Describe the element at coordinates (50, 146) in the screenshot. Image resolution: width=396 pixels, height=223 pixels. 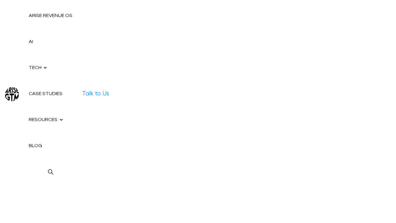
I see `a: BLOG` at that location.